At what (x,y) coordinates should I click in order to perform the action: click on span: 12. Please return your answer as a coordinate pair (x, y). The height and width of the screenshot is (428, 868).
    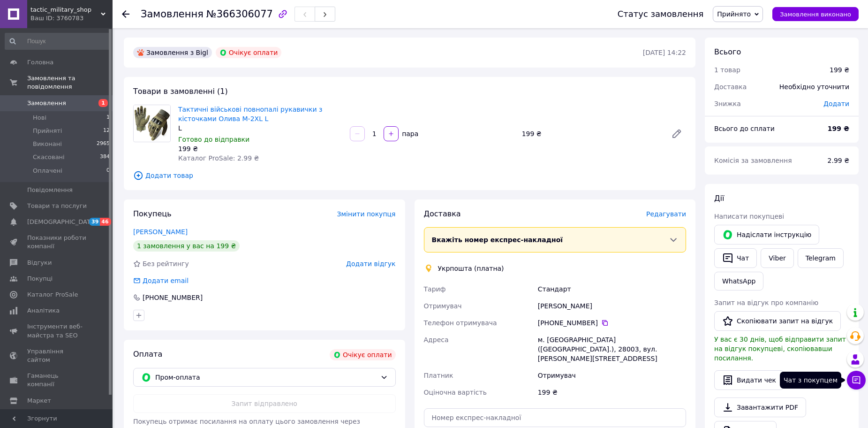
    Looking at the image, I should click on (106, 131).